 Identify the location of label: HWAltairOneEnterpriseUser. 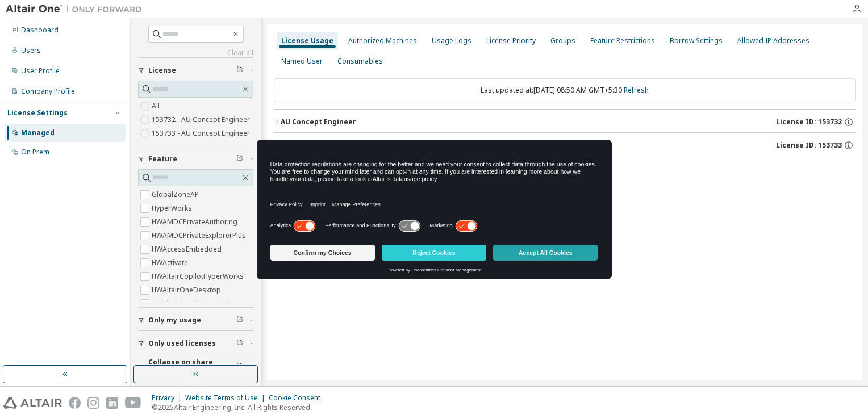
(198, 303).